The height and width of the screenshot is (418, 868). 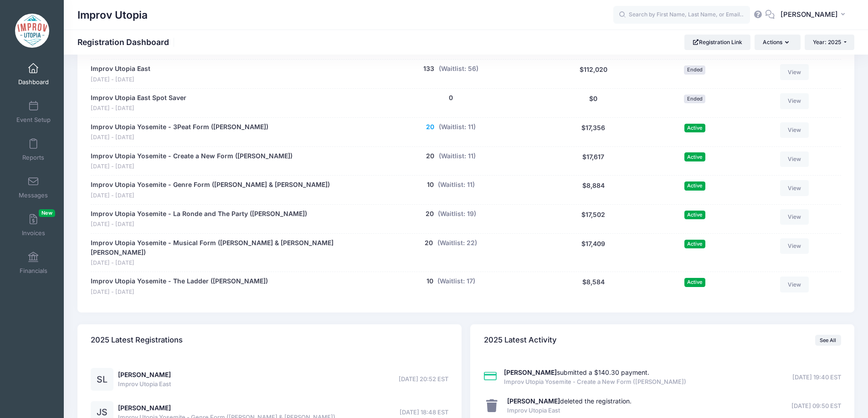 I want to click on span: Invoices, so click(x=33, y=233).